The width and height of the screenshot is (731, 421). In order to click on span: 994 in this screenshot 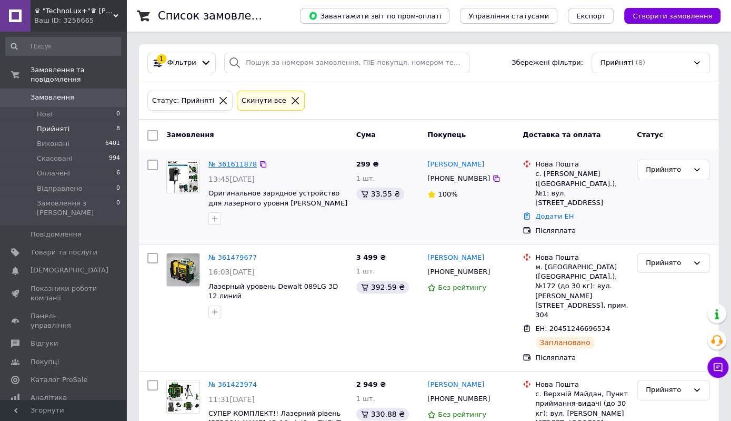, I will do `click(114, 158)`.